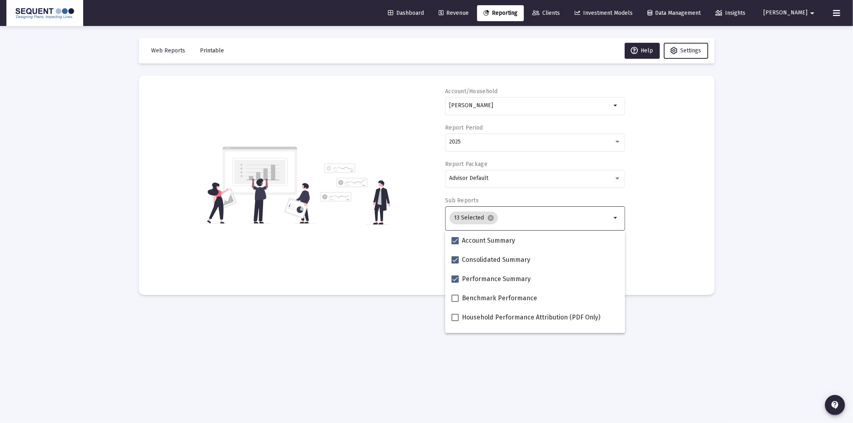  What do you see at coordinates (455, 142) in the screenshot?
I see `span: 2025` at bounding box center [455, 142].